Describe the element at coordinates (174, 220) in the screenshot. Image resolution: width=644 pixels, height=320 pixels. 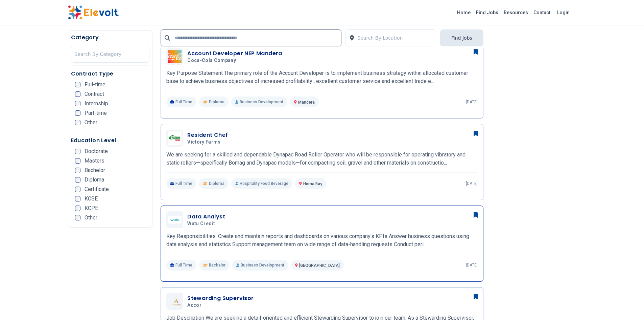
I see `img: Watu Credit` at that location.